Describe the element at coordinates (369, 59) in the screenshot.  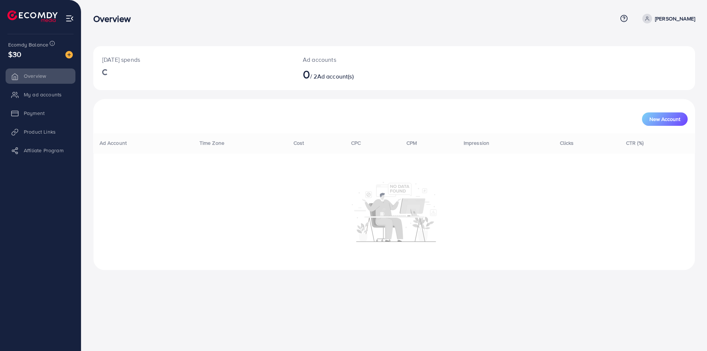
I see `p: Ad accounts` at that location.